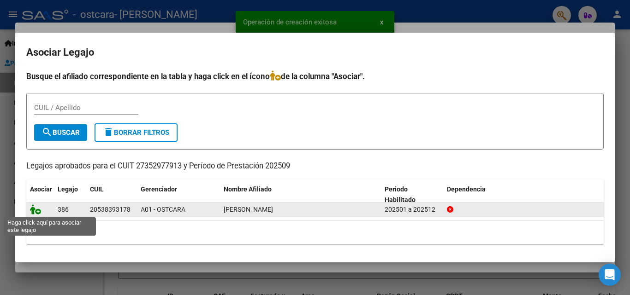  What do you see at coordinates (400, 195) in the screenshot?
I see `span: Periodo Habilitado` at bounding box center [400, 195].